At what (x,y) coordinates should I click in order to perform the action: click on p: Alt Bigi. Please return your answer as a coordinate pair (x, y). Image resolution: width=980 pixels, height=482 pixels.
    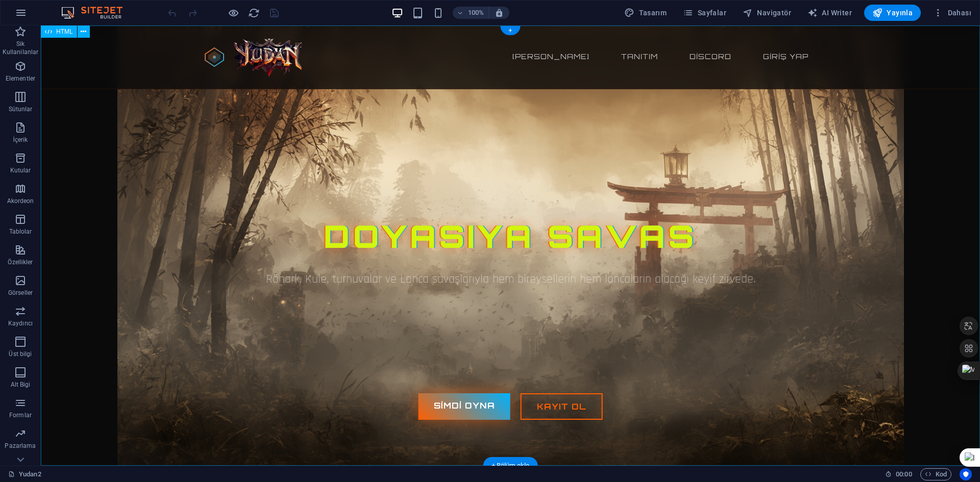
    Looking at the image, I should click on (20, 385).